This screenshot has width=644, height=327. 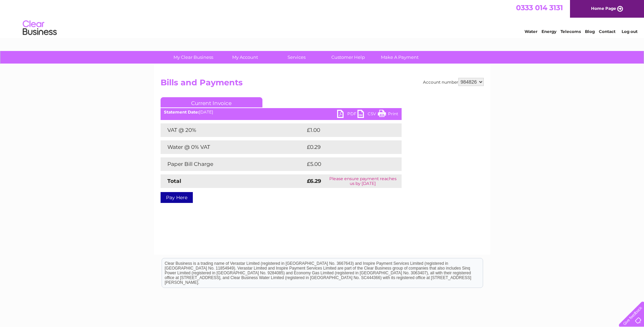 What do you see at coordinates (399, 57) in the screenshot?
I see `a: Make A Payment` at bounding box center [399, 57].